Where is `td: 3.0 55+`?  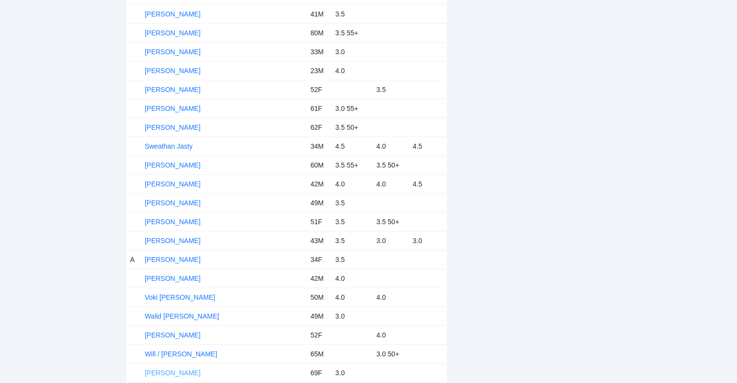
td: 3.0 55+ is located at coordinates (352, 108).